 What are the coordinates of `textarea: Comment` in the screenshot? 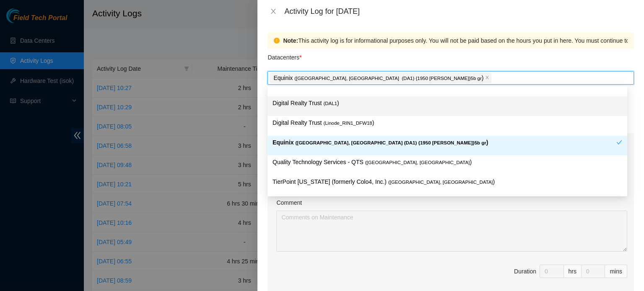 It's located at (452, 231).